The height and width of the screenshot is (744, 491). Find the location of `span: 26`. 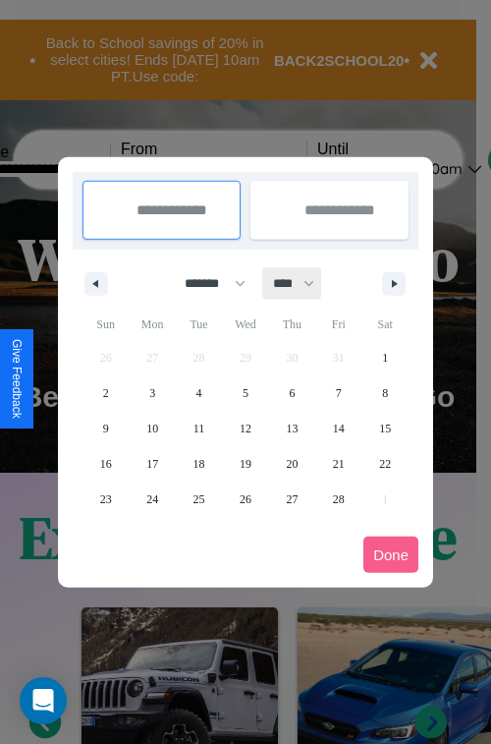

span: 26 is located at coordinates (246, 499).